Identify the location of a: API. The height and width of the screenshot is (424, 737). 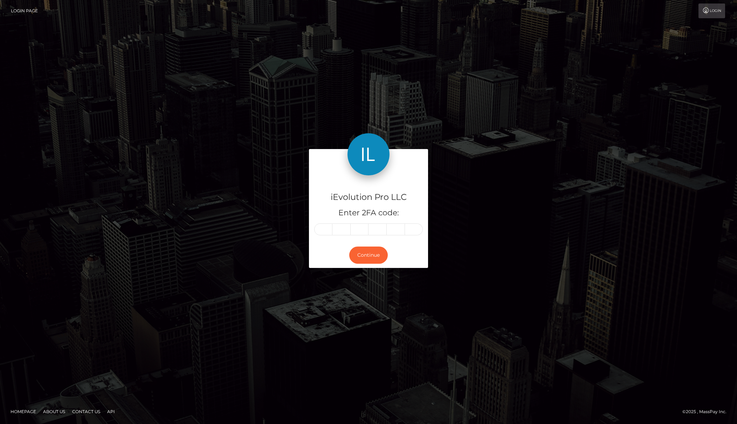
(111, 411).